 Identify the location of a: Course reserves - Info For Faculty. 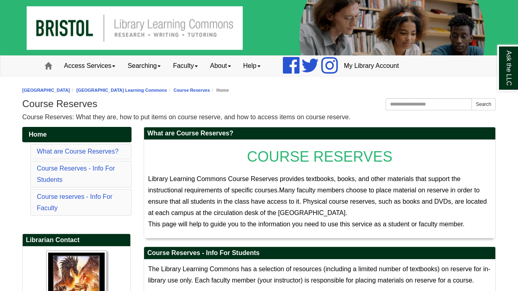
(74, 202).